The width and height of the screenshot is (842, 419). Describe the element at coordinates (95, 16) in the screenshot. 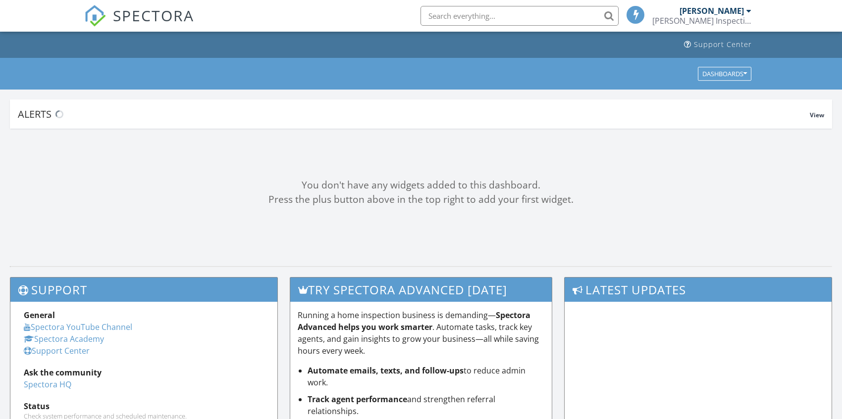

I see `img: The Best Home Inspection Software - Spectora` at that location.